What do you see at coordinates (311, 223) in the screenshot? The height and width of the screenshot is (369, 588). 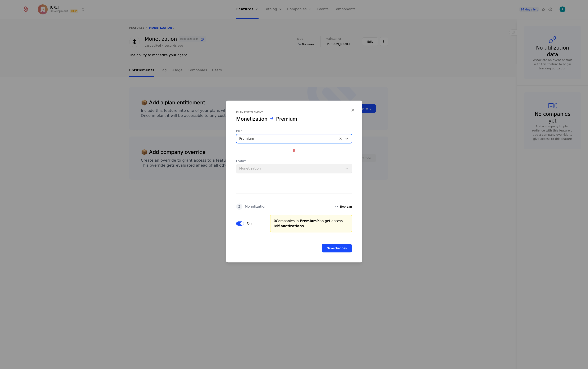 I see `div: 0 Companies in Plan get access to` at bounding box center [311, 223].